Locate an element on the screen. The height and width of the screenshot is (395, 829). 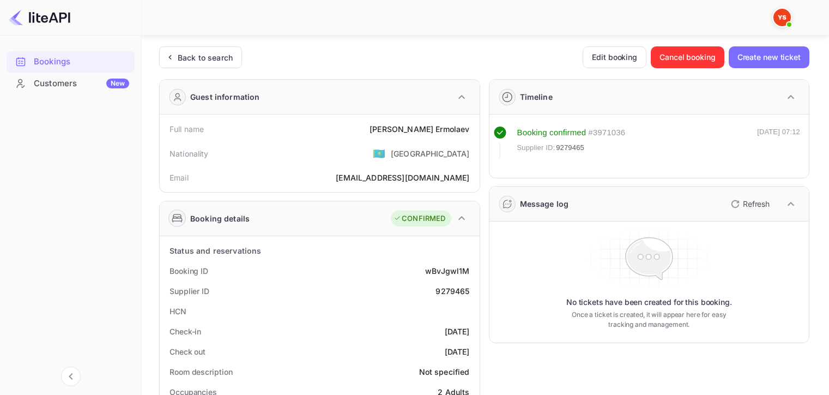
div: # 3971036 is located at coordinates (607, 132).